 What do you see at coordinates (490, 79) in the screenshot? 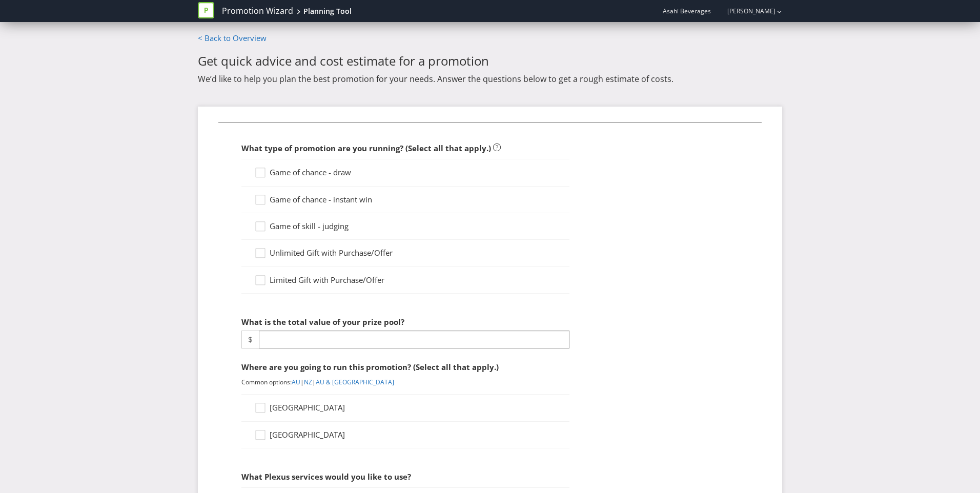
I see `p: We’d like to help you plan the best promotion for your needs. Answer the questions below to get a...` at bounding box center [490, 79].